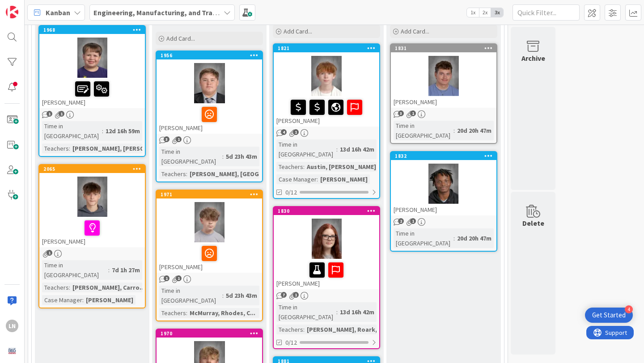  Describe the element at coordinates (485, 12) in the screenshot. I see `span: 2x` at that location.